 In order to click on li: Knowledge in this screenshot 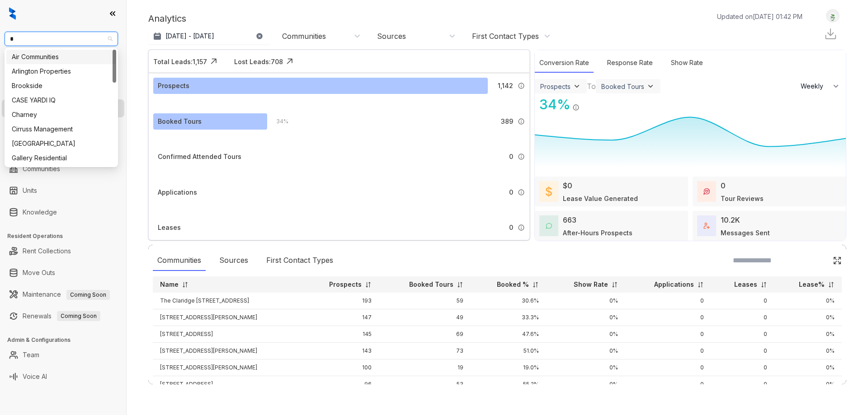, I will do `click(63, 213)`.